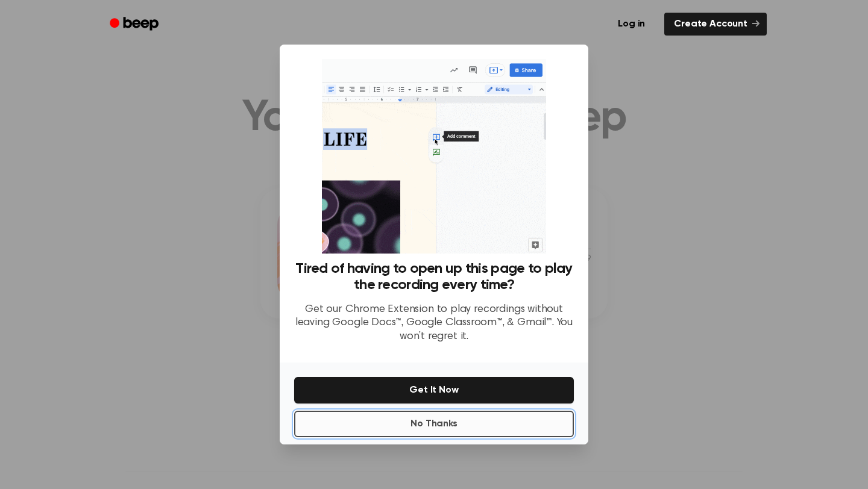  I want to click on a: Beep, so click(135, 24).